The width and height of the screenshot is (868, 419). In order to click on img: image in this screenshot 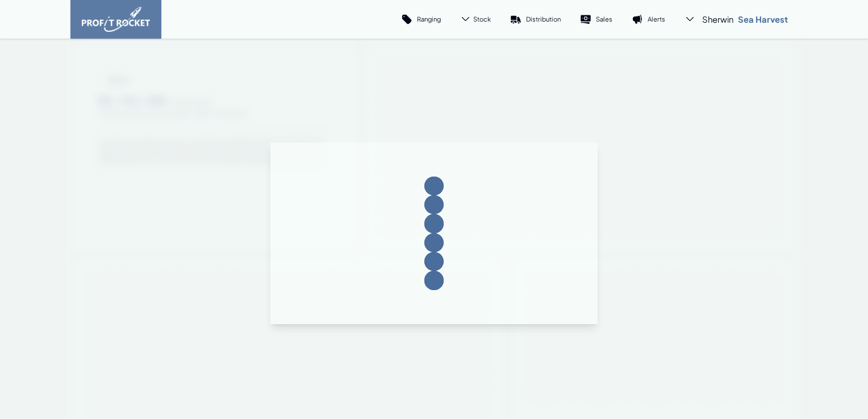, I will do `click(116, 20)`.